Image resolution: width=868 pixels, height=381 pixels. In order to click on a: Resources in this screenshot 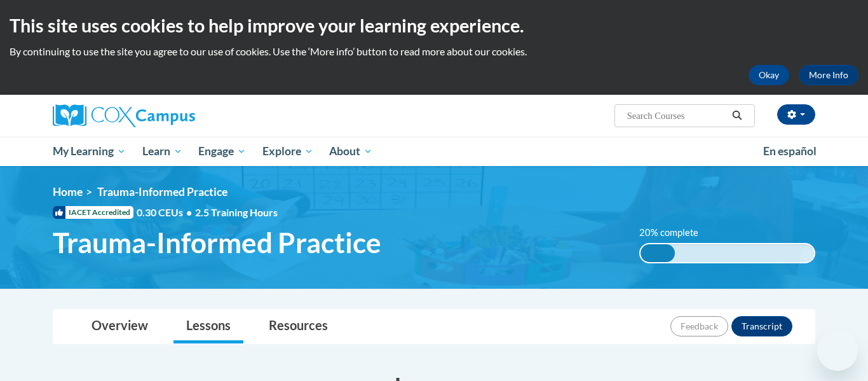, I will do `click(298, 327)`.